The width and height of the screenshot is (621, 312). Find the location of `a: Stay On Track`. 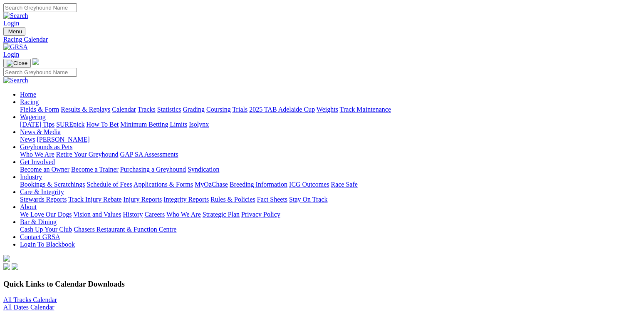

a: Stay On Track is located at coordinates (308, 199).